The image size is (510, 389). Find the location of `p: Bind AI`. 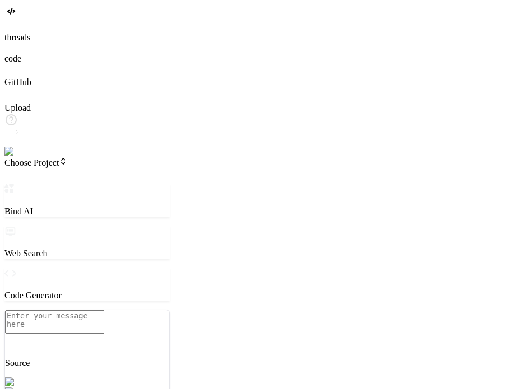

p: Bind AI is located at coordinates (87, 211).